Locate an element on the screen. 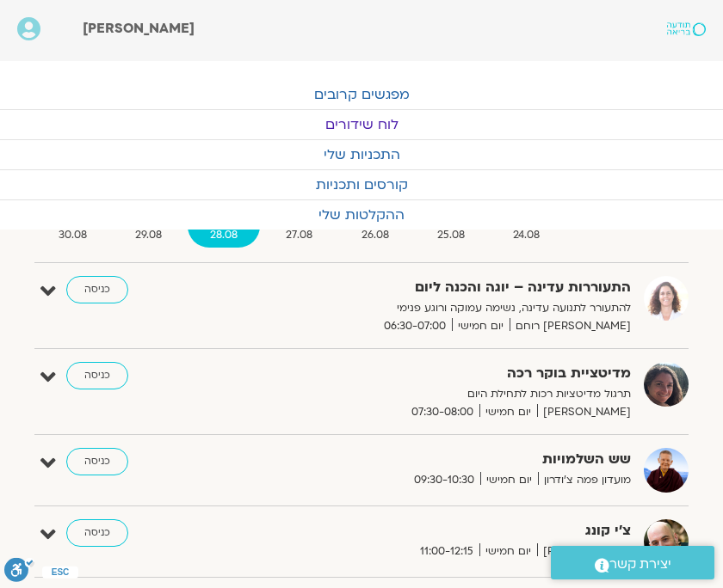 This screenshot has height=588, width=723. p: להתעורר לתנועה עדינה, נשימה עמוקה ורוגע פנימי is located at coordinates (450, 308).